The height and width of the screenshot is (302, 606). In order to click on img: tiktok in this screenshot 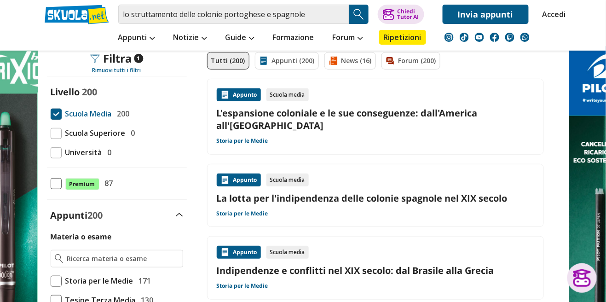, I will do `click(465, 37)`.